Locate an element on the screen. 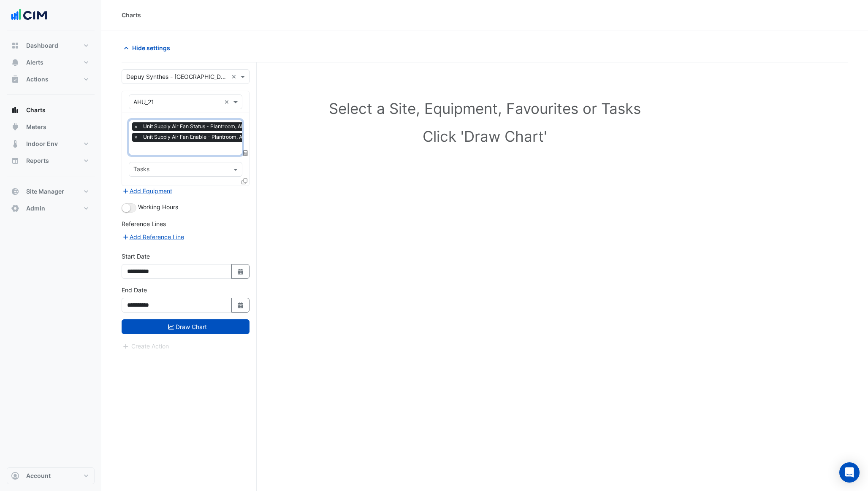 Image resolution: width=868 pixels, height=491 pixels. span: Choose Function is located at coordinates (246, 153).